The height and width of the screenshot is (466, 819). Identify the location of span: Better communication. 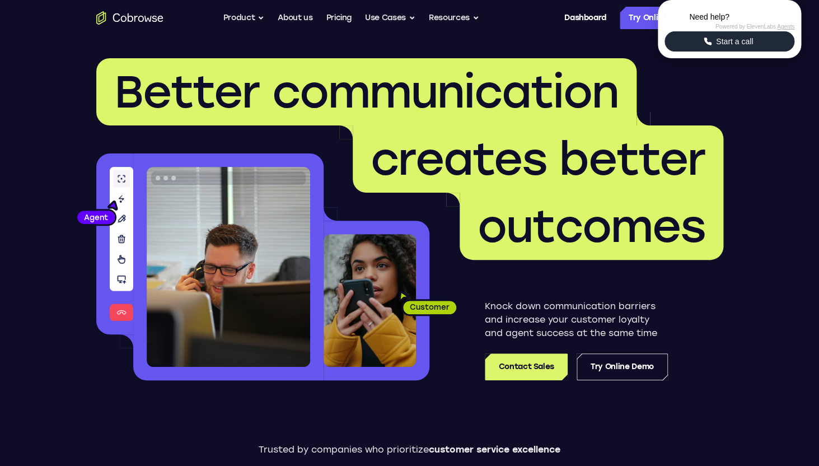
(366, 92).